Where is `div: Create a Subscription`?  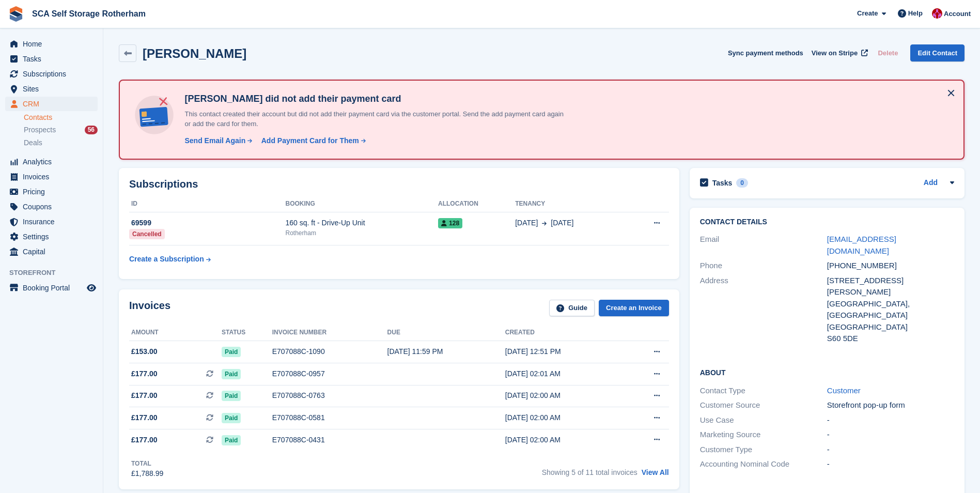 div: Create a Subscription is located at coordinates (166, 258).